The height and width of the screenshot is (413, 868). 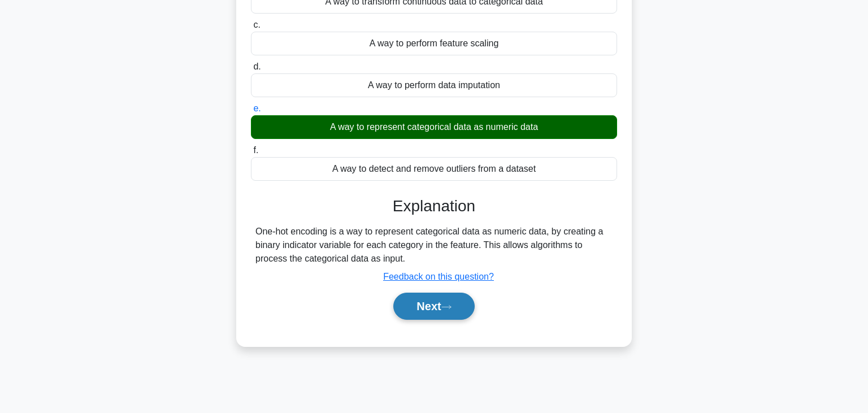 What do you see at coordinates (434, 43) in the screenshot?
I see `div: A way to perform feature scaling` at bounding box center [434, 43].